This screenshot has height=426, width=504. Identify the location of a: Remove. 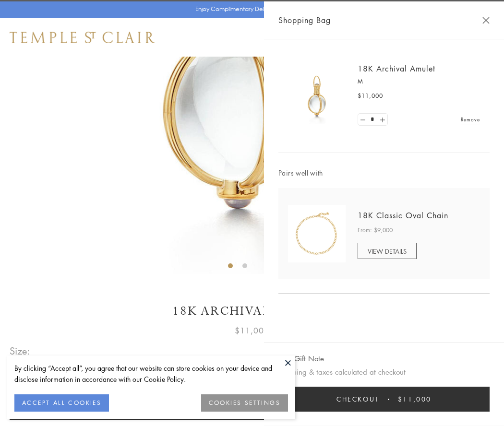
(471, 119).